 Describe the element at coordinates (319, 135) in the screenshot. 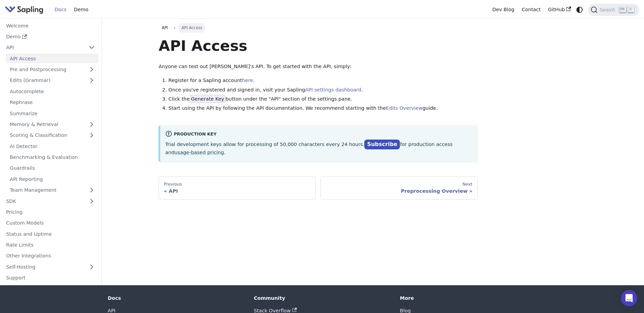

I see `div: Production Key` at that location.